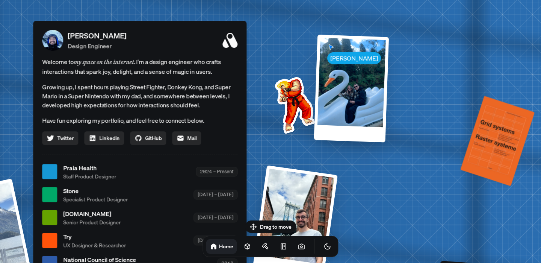 The width and height of the screenshot is (541, 263). I want to click on a: GitHub, so click(148, 138).